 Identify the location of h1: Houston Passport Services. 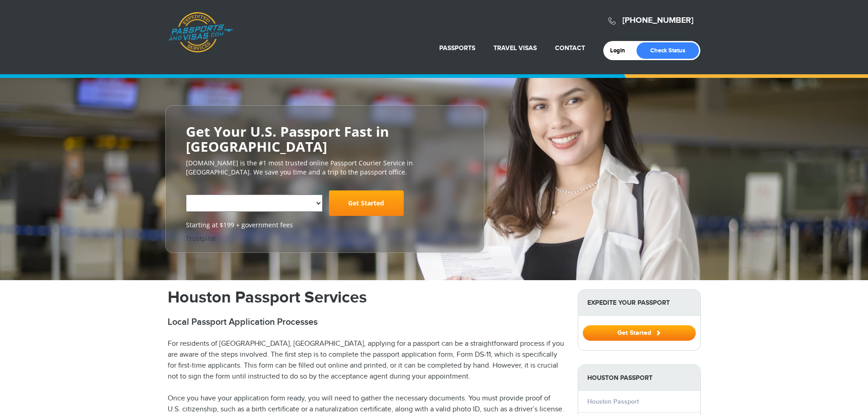
(366, 297).